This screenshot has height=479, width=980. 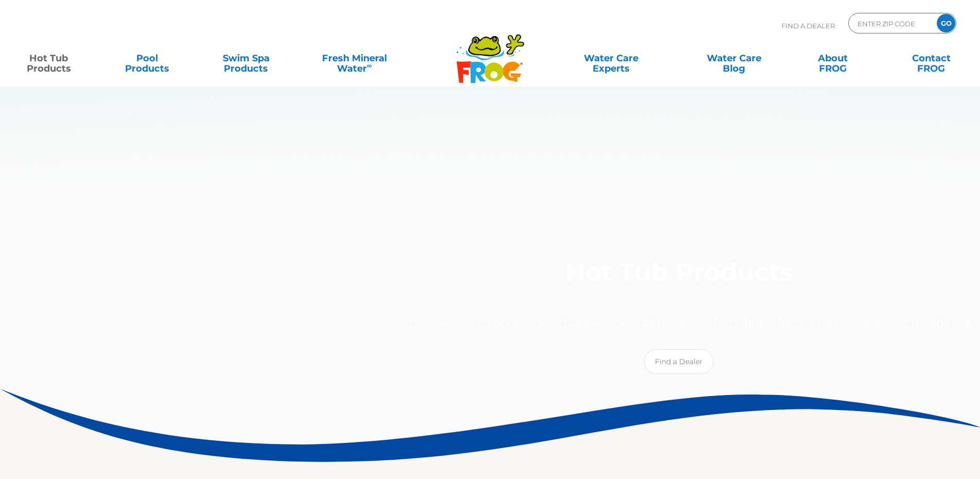 What do you see at coordinates (931, 58) in the screenshot?
I see `a: ContactFROG` at bounding box center [931, 58].